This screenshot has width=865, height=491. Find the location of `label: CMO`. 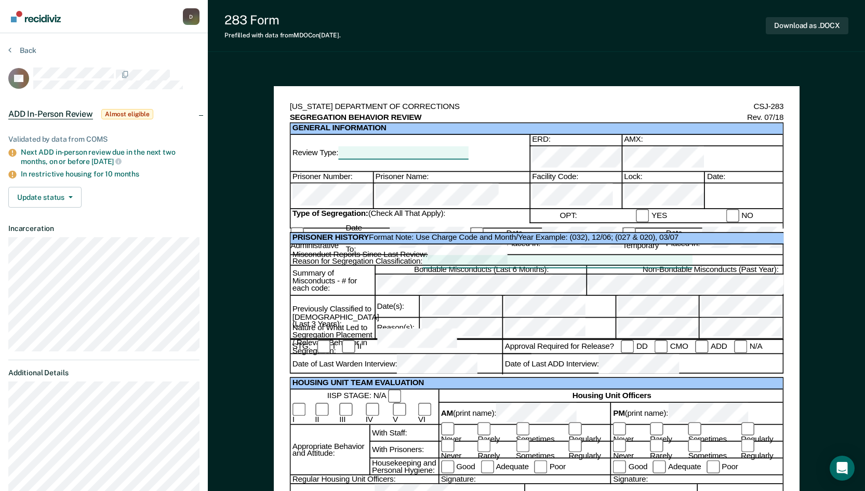

label: CMO is located at coordinates (671, 347).